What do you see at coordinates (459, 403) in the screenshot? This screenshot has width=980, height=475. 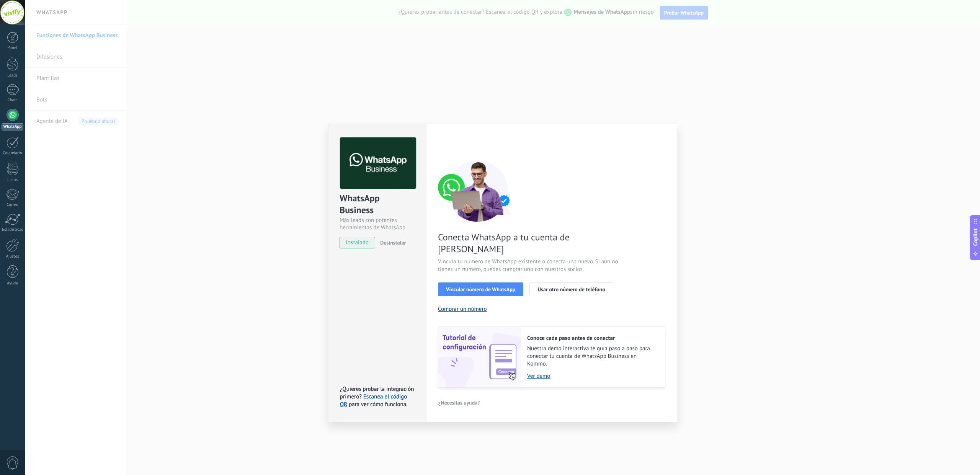 I see `span: ¿Necesitas ayuda?` at bounding box center [459, 403].